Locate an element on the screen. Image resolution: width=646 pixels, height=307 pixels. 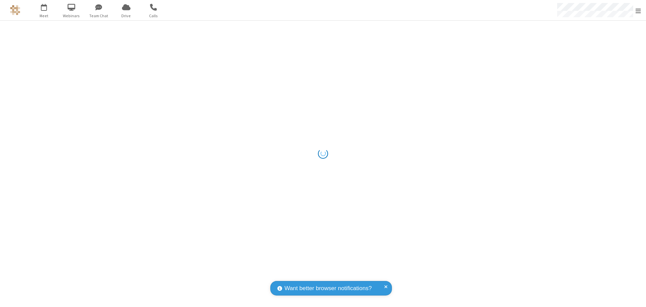
img: QA Selenium DO NOT DELETE OR CHANGE is located at coordinates (15, 10).